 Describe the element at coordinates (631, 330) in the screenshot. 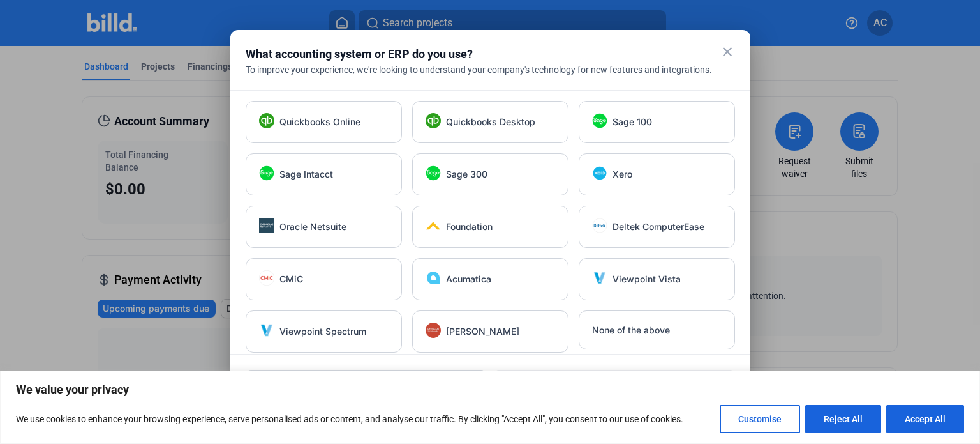

I see `span: None of the above` at that location.